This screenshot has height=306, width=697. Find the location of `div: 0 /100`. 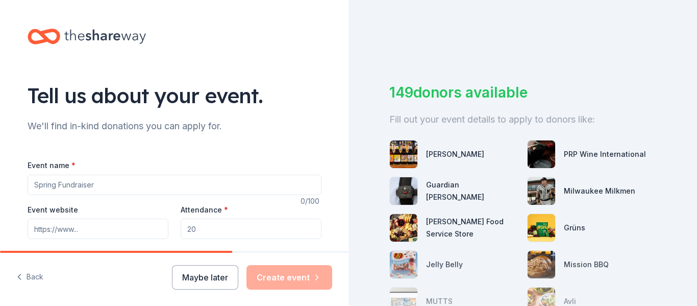

div: 0 /100 is located at coordinates (311, 201).